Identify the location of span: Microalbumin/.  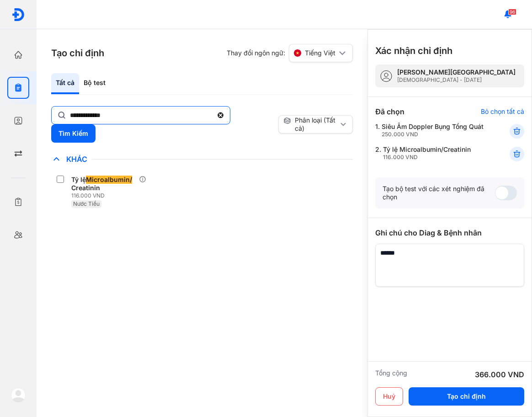
(108, 180).